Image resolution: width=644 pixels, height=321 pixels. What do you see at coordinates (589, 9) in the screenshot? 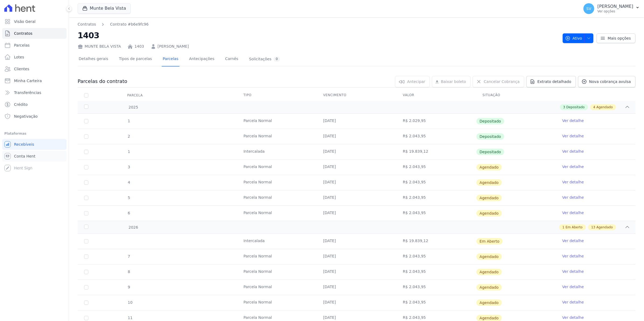
I see `span: SV` at bounding box center [589, 9].